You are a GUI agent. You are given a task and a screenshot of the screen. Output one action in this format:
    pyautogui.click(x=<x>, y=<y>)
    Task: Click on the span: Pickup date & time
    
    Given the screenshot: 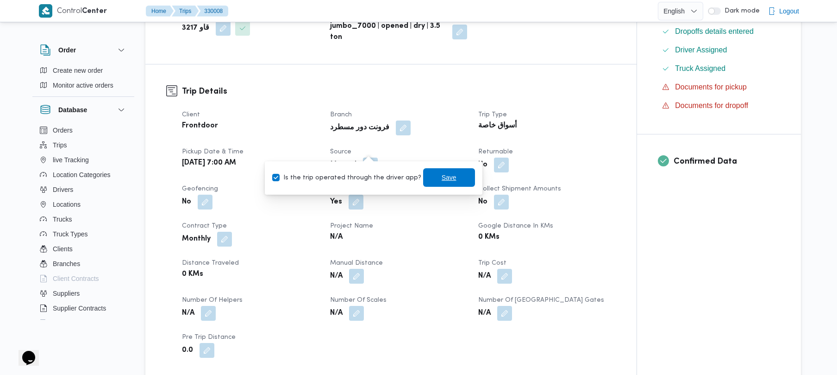 What is the action you would take?
    pyautogui.click(x=213, y=151)
    